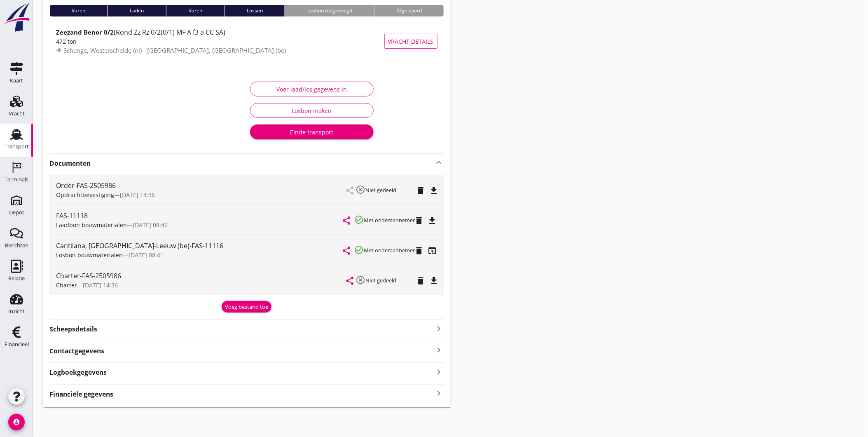 The width and height of the screenshot is (868, 437). I want to click on span: Losbon bouwmaterialen, so click(89, 255).